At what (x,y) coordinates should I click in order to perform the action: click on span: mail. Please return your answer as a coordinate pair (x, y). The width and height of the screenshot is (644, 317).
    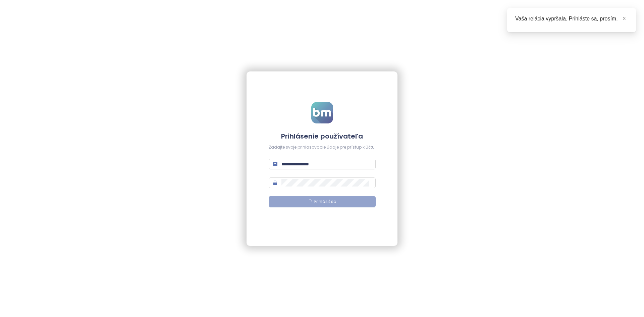
    Looking at the image, I should click on (275, 164).